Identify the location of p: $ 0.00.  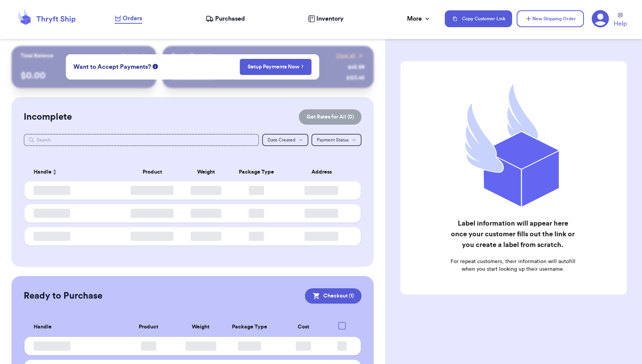
(84, 76).